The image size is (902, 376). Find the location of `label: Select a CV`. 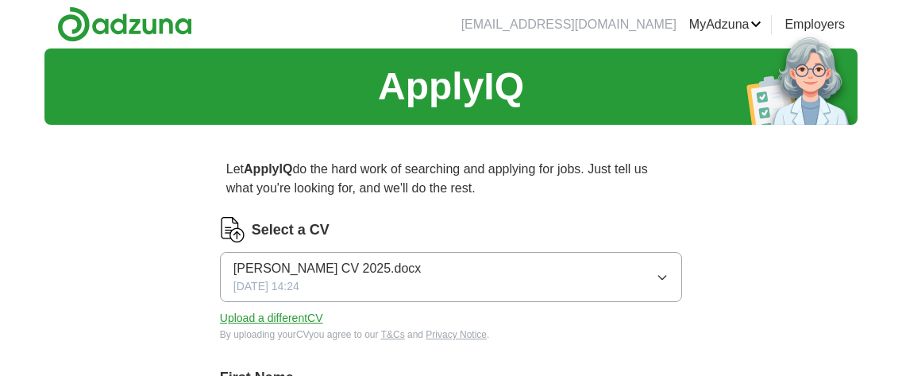

label: Select a CV is located at coordinates (291, 230).